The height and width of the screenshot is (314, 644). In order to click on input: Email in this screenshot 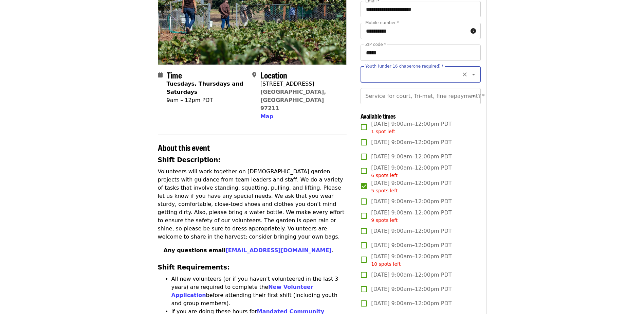, I will do `click(420, 9)`.